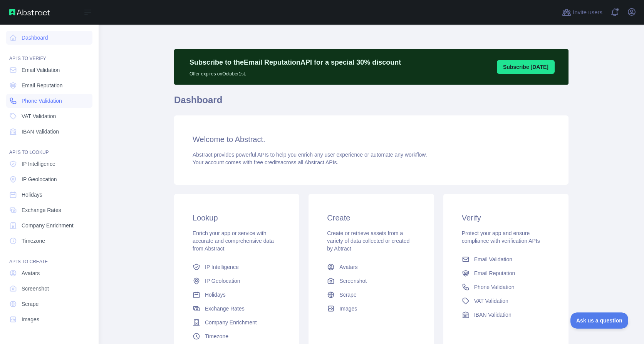 The image size is (644, 344). What do you see at coordinates (49, 257) in the screenshot?
I see `div: API'S TO CREATE` at bounding box center [49, 257].